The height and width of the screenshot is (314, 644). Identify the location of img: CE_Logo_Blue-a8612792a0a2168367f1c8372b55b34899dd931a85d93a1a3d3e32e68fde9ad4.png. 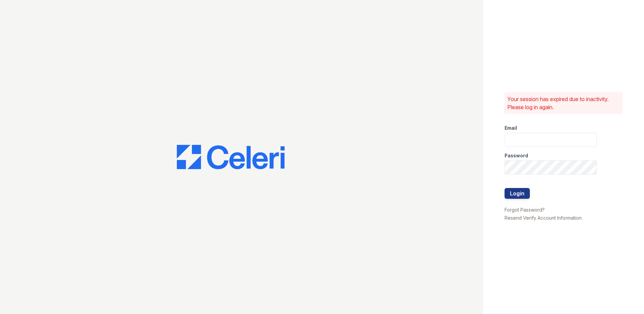
(231, 157).